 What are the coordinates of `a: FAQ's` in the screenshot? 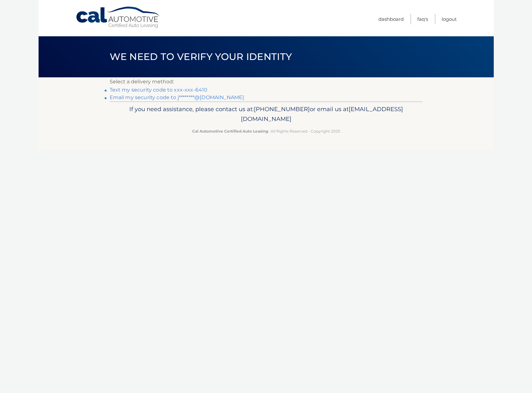 It's located at (422, 19).